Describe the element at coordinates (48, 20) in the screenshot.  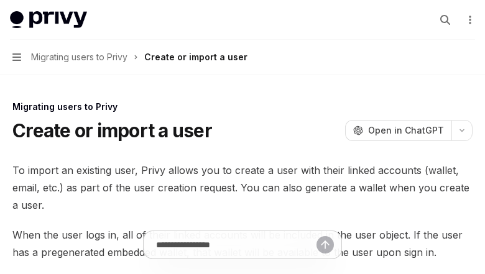
I see `img: light logo` at that location.